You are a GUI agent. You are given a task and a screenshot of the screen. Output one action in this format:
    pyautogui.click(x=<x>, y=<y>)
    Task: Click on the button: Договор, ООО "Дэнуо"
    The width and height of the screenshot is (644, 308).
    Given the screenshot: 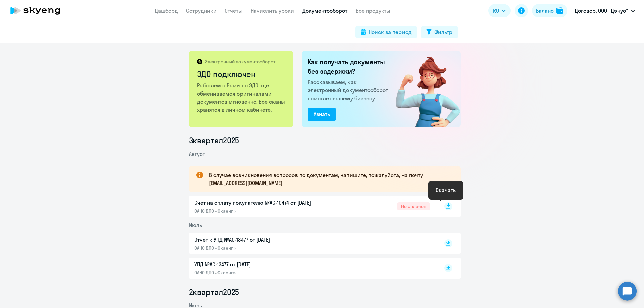 What is the action you would take?
    pyautogui.click(x=604, y=11)
    